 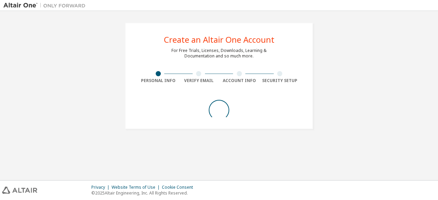 I want to click on p: © 2025 Altair Engineering, Inc. All Rights Reserved., so click(x=144, y=193).